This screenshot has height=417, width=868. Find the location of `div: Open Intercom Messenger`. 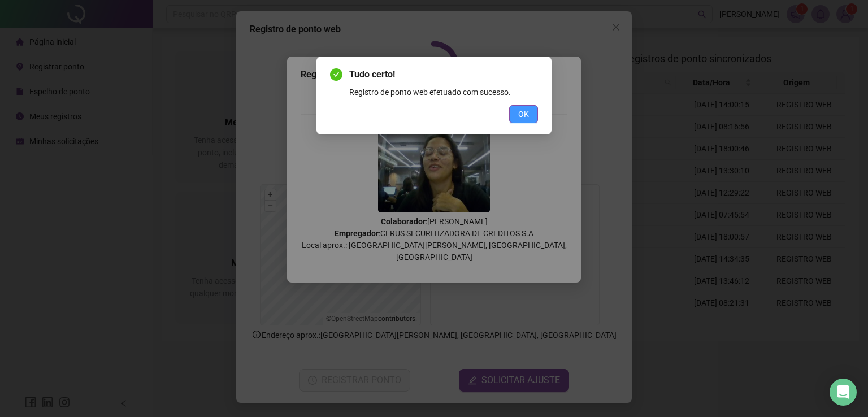

div: Open Intercom Messenger is located at coordinates (843, 392).